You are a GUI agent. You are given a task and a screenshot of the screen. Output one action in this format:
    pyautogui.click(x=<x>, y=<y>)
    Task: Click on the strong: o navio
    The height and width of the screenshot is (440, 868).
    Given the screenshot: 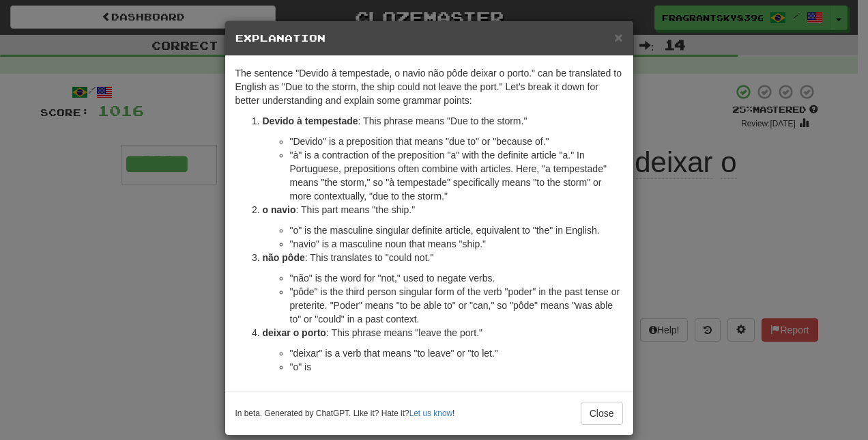 What is the action you would take?
    pyautogui.click(x=279, y=210)
    